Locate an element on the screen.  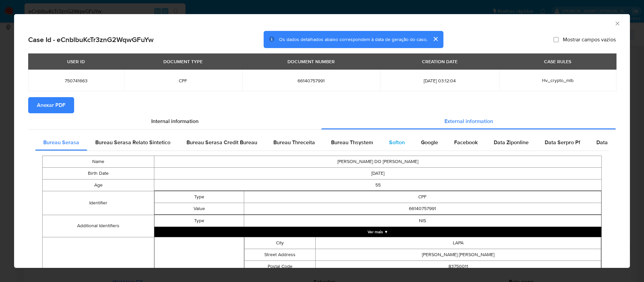
td: Street Address is located at coordinates (280, 254).